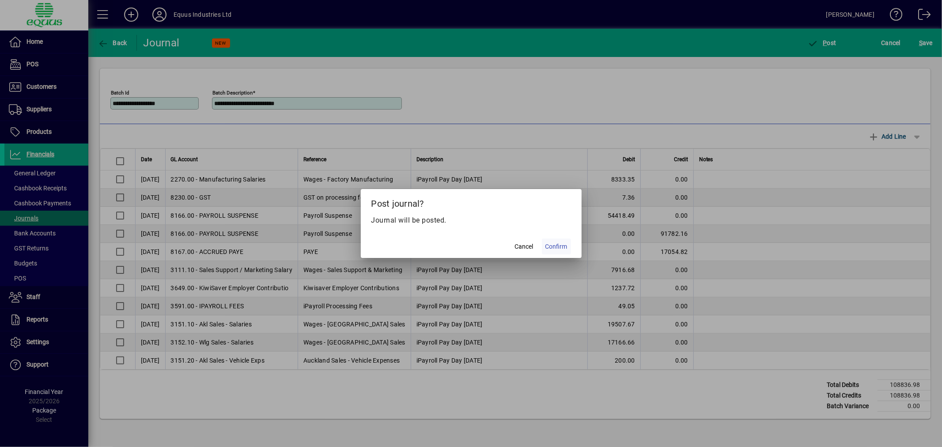 This screenshot has height=447, width=942. Describe the element at coordinates (557, 246) in the screenshot. I see `button: Confirm` at that location.